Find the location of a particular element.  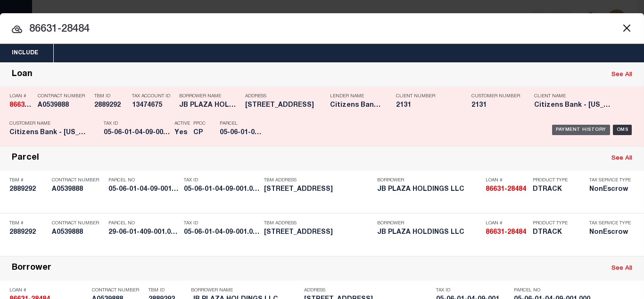

p: Client Name is located at coordinates (574, 96).